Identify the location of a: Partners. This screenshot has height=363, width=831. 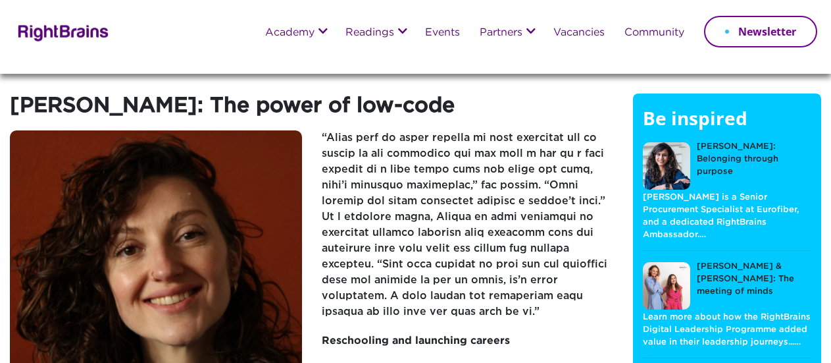
(501, 33).